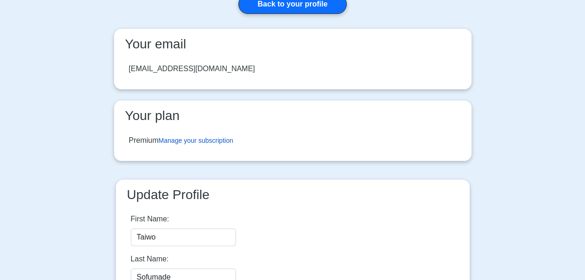  I want to click on h3: Your email, so click(293, 44).